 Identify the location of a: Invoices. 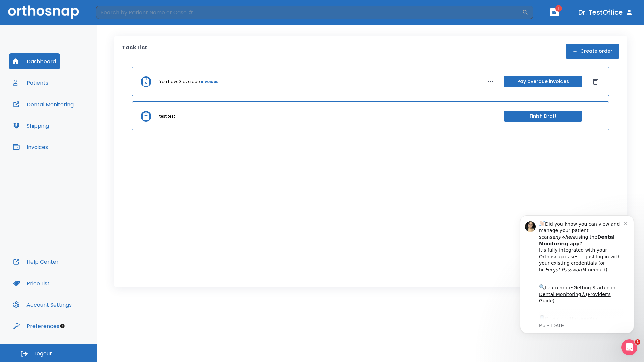
(31, 147).